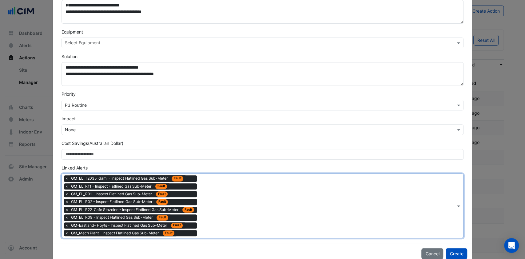 This screenshot has width=525, height=259. I want to click on button: Cancel, so click(432, 254).